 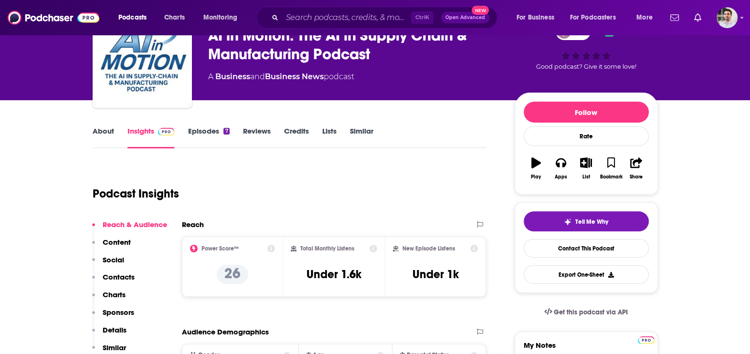 I want to click on button: Content, so click(x=111, y=246).